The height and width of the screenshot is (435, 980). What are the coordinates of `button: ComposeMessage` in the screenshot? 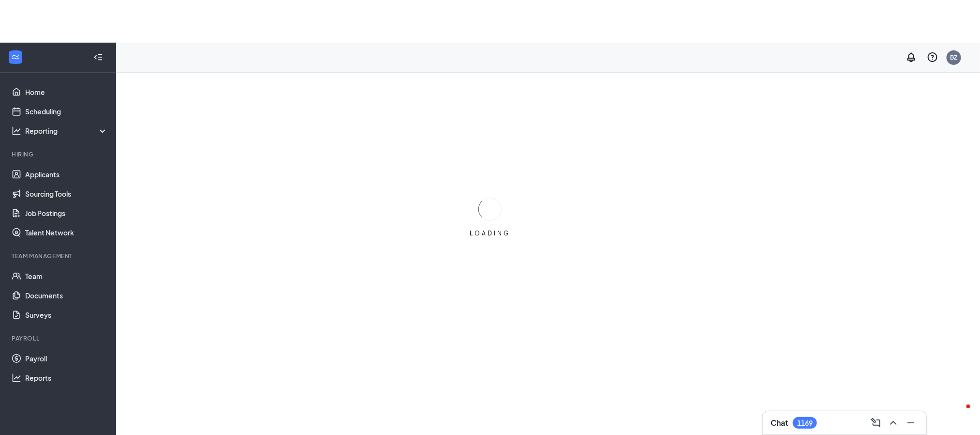 It's located at (876, 423).